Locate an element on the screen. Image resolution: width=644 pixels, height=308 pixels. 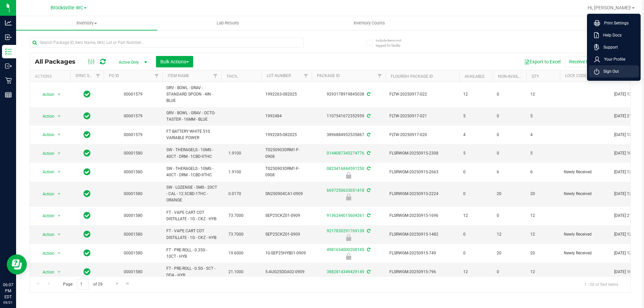
span: FLSRWGM-20250915-1482 is located at coordinates (422, 234).